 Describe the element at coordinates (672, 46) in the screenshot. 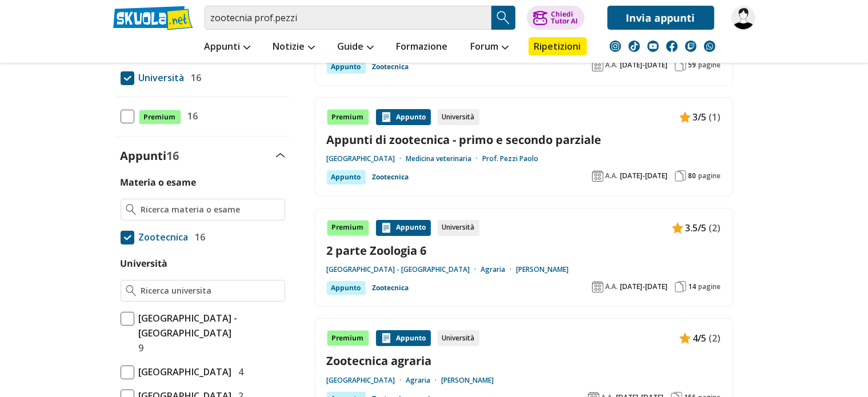

I see `img: facebook` at that location.